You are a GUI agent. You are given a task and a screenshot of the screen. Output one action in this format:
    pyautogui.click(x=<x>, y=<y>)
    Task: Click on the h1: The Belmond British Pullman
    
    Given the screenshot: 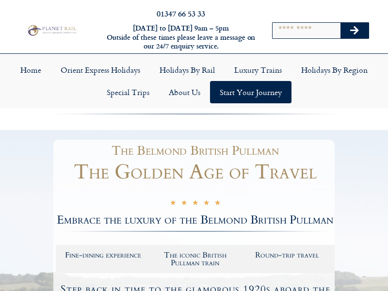 What is the action you would take?
    pyautogui.click(x=195, y=151)
    